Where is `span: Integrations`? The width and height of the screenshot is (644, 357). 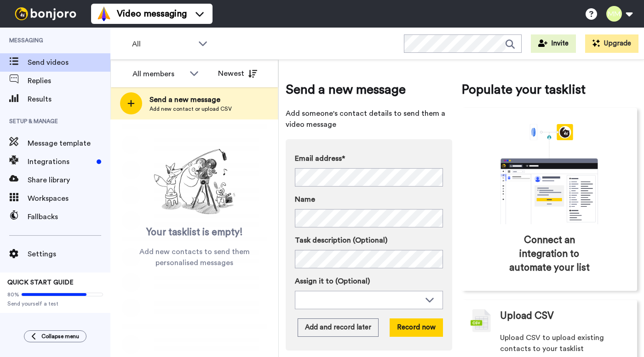
span: Integrations is located at coordinates (60, 162).